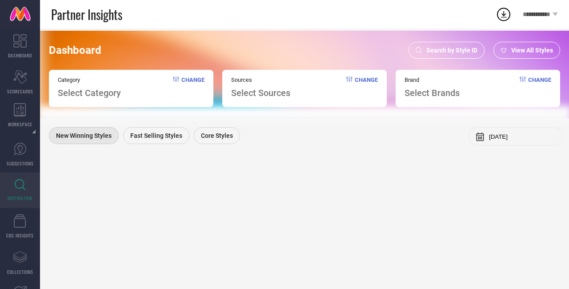 Image resolution: width=569 pixels, height=289 pixels. What do you see at coordinates (20, 272) in the screenshot?
I see `span: COLLECTIONS` at bounding box center [20, 272].